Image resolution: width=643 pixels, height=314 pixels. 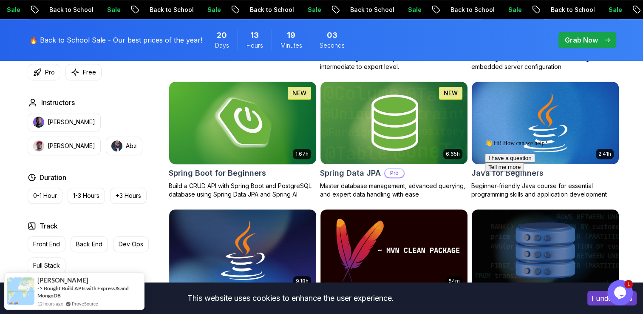 I want to click on p: Free, so click(x=89, y=72).